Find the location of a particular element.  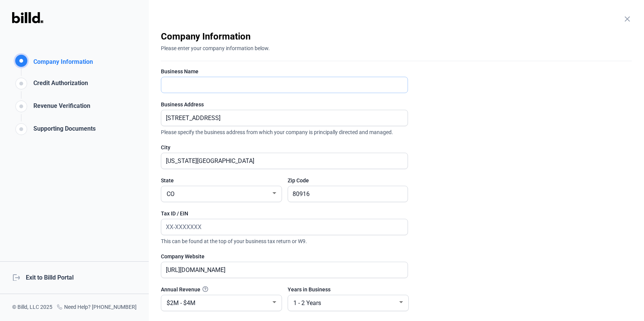

div: Please enter your company information below. is located at coordinates (396, 47).